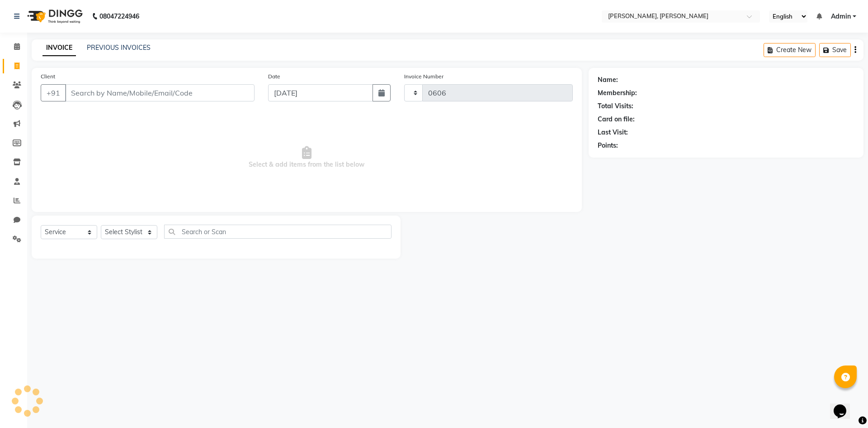 Image resolution: width=868 pixels, height=428 pixels. Describe the element at coordinates (616, 106) in the screenshot. I see `div: Total Visits:` at that location.